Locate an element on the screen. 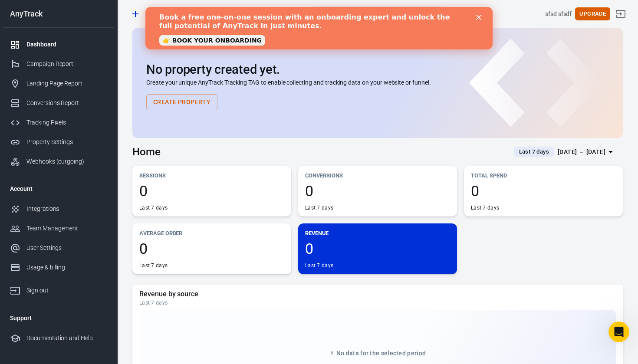  div: Webhooks (outgoing) is located at coordinates (67, 162).